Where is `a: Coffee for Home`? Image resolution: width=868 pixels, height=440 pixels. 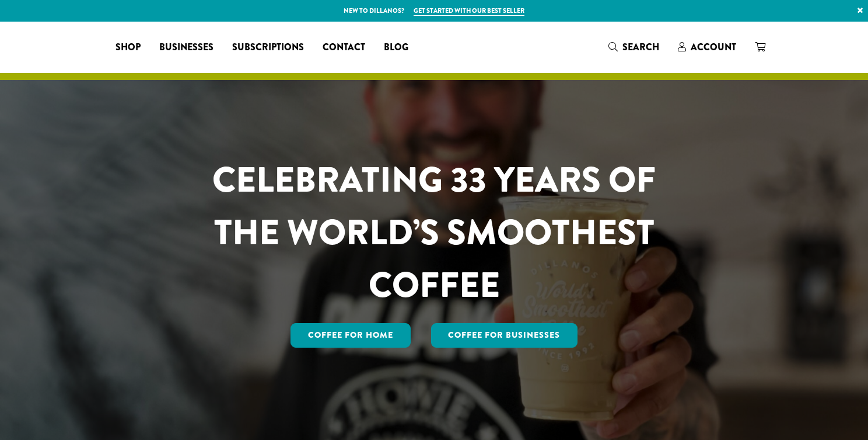
a: Coffee for Home is located at coordinates (351, 335).